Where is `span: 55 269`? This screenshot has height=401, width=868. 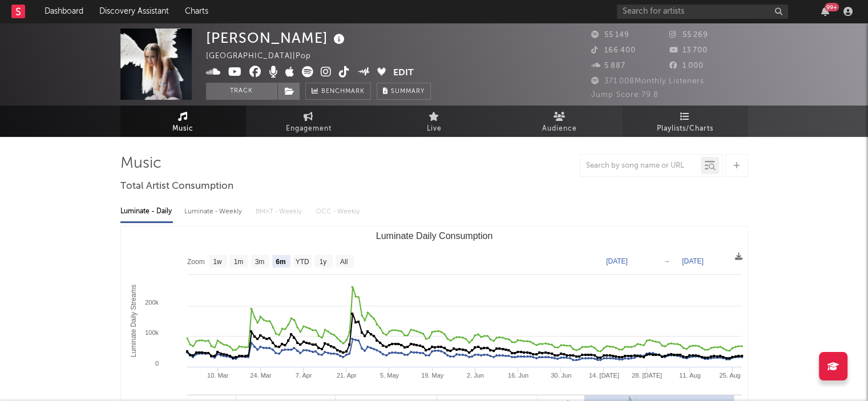
span: 55 269 is located at coordinates (689, 35).